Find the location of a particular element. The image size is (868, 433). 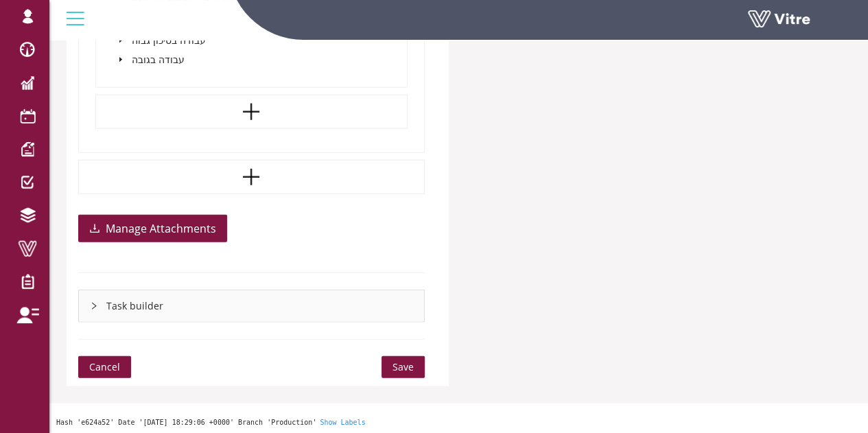

span: Manage Attachments is located at coordinates (161, 228).